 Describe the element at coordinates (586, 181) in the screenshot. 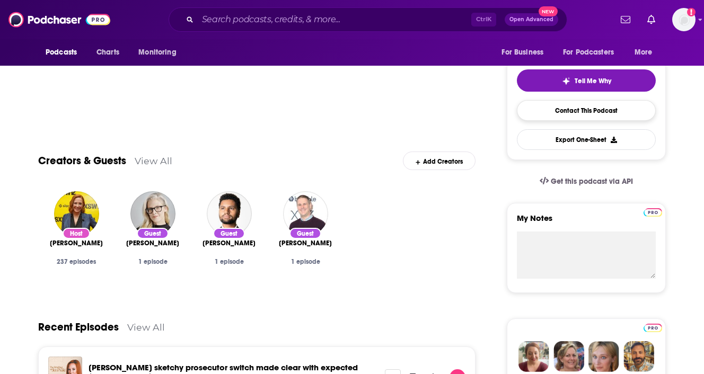

I see `a: Get this podcast via API` at that location.